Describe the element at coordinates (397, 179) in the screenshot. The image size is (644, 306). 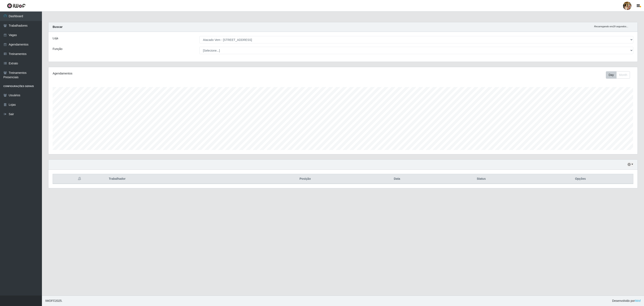
I see `th: Data` at that location.